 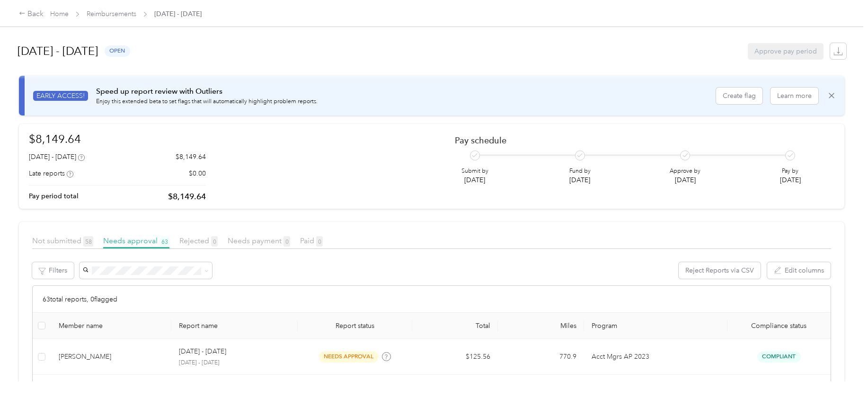 What do you see at coordinates (349, 357) in the screenshot?
I see `span: needs approval` at bounding box center [349, 357].